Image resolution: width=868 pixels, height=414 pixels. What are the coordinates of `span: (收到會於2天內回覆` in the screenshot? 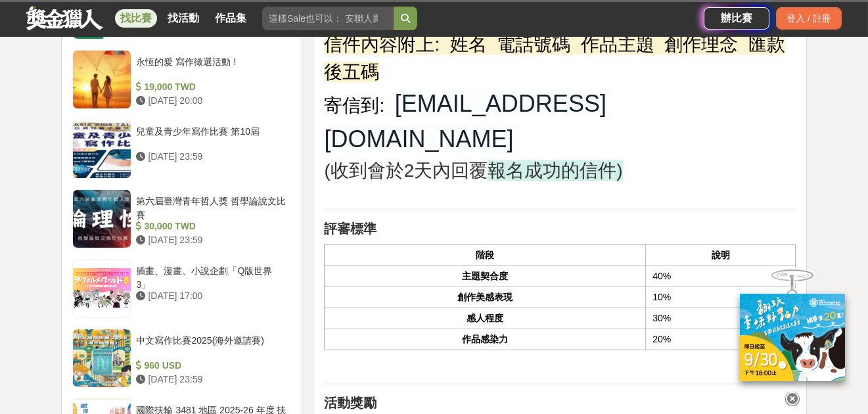 It's located at (405, 170).